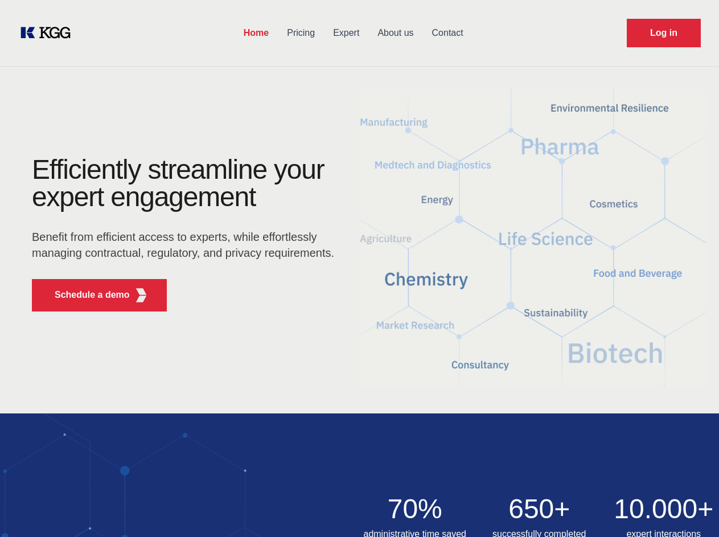 This screenshot has width=719, height=537. What do you see at coordinates (663, 33) in the screenshot?
I see `a: Request Demo` at bounding box center [663, 33].